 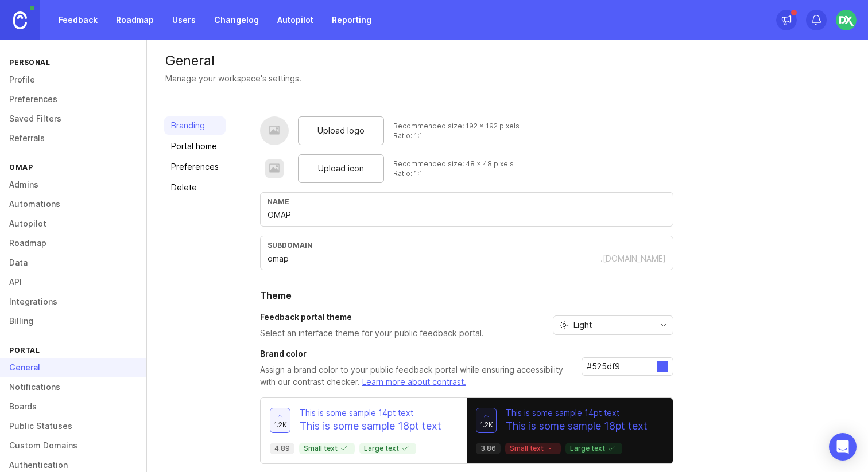 What do you see at coordinates (372, 333) in the screenshot?
I see `p: Select an interface theme for your public feedback portal.` at bounding box center [372, 333].